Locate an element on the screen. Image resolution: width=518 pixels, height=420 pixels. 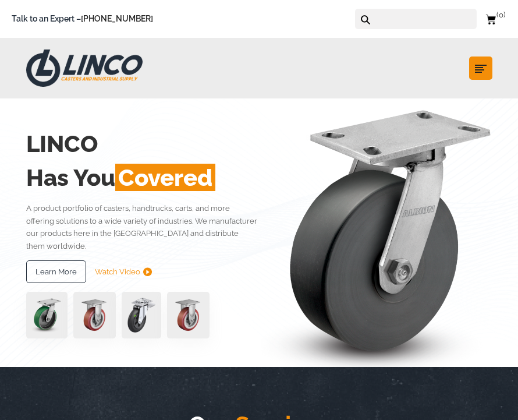
span: Talk to an Expert – is located at coordinates (82, 18).